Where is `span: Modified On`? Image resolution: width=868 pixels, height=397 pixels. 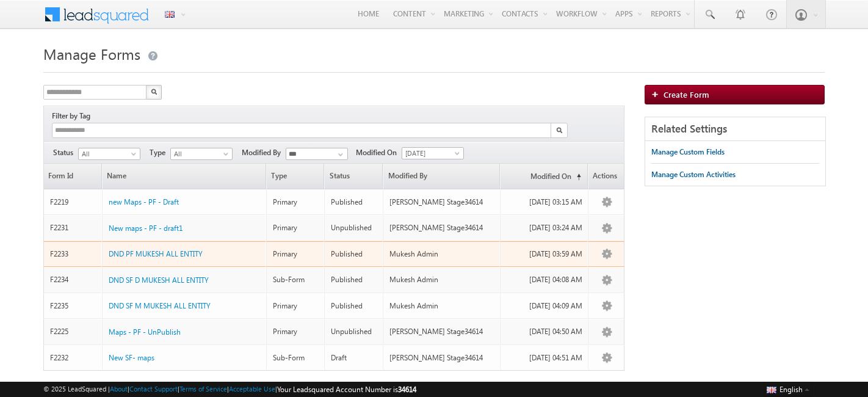
span: Modified On is located at coordinates (379, 152).